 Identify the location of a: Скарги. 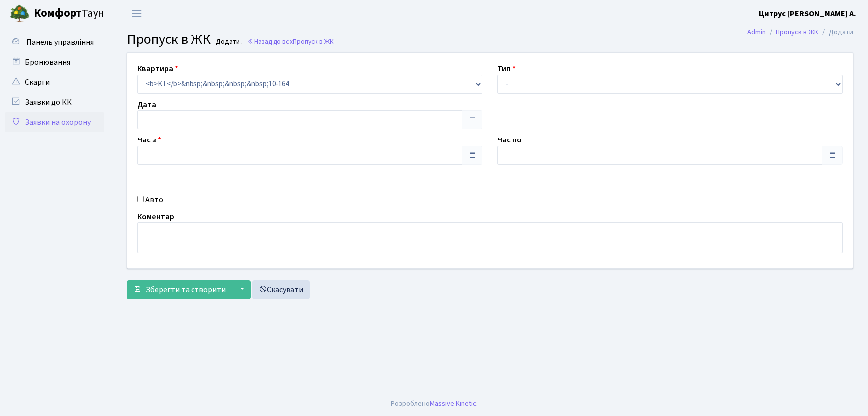
(55, 82).